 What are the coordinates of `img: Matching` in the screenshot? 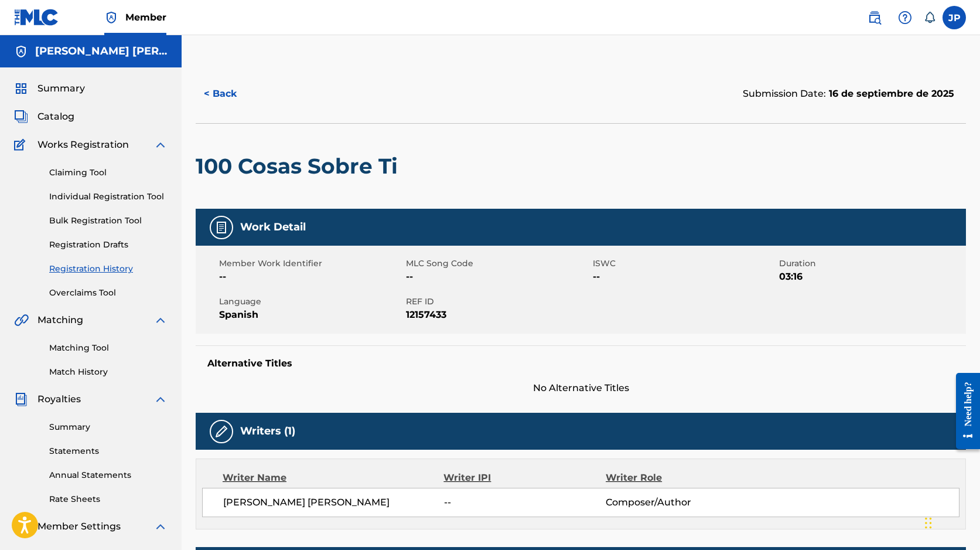 It's located at (21, 320).